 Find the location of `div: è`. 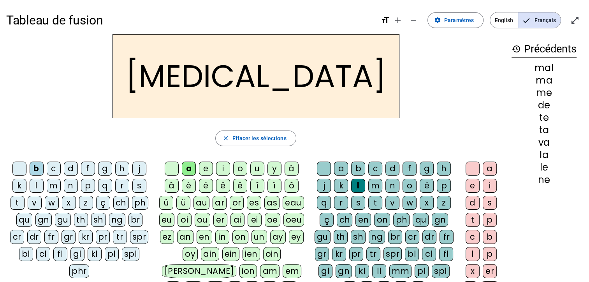

div: è is located at coordinates (189, 186).